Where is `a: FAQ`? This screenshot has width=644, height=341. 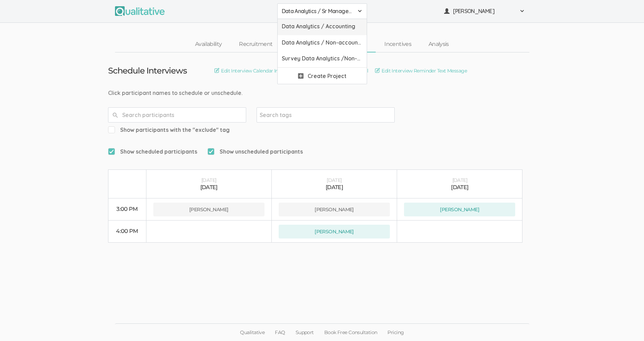
a: FAQ is located at coordinates (280, 333).